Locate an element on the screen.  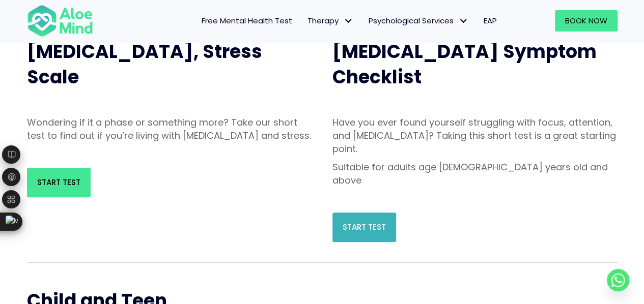
a: Free Mental Health Test is located at coordinates (247, 21).